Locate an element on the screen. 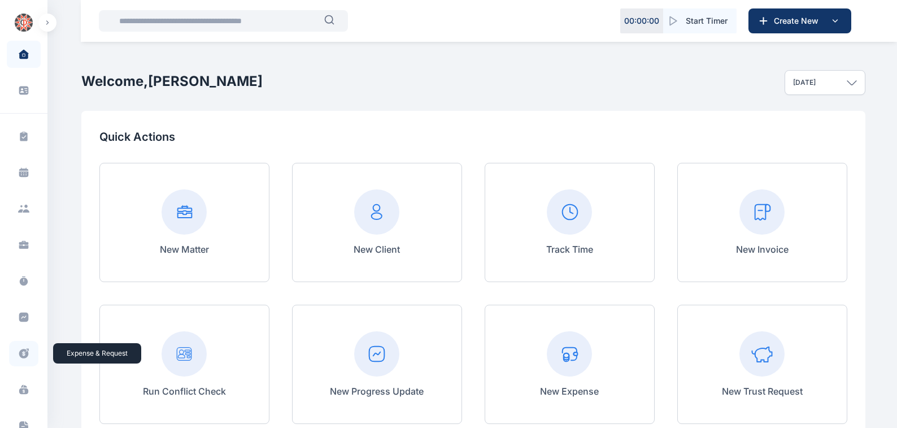 This screenshot has height=428, width=897. p: New Expense is located at coordinates (569, 391).